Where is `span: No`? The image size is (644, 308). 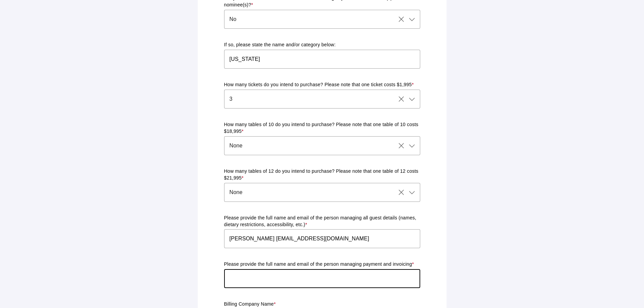
span: No is located at coordinates (233, 19).